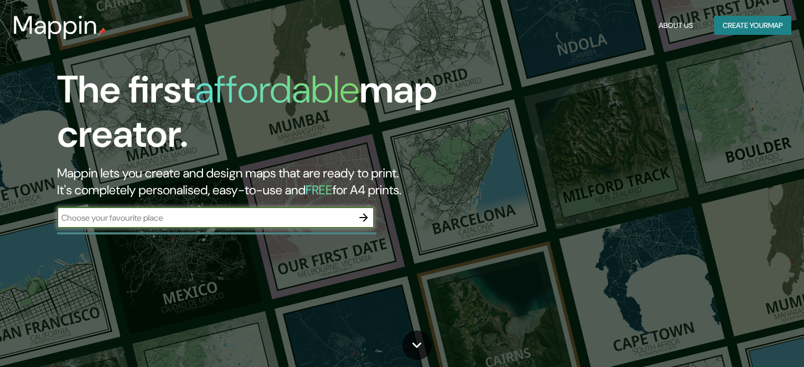 The height and width of the screenshot is (367, 804). Describe the element at coordinates (205, 218) in the screenshot. I see `input: Choose your favourite place` at that location.